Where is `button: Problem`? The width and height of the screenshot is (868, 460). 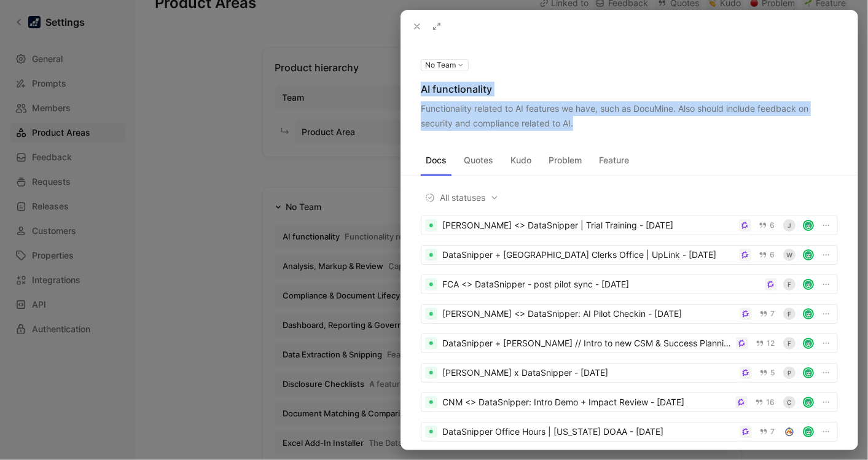
button: Problem is located at coordinates (565, 160).